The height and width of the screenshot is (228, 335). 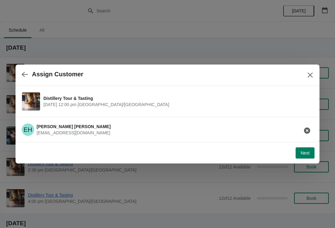 I want to click on button: Next, so click(x=305, y=153).